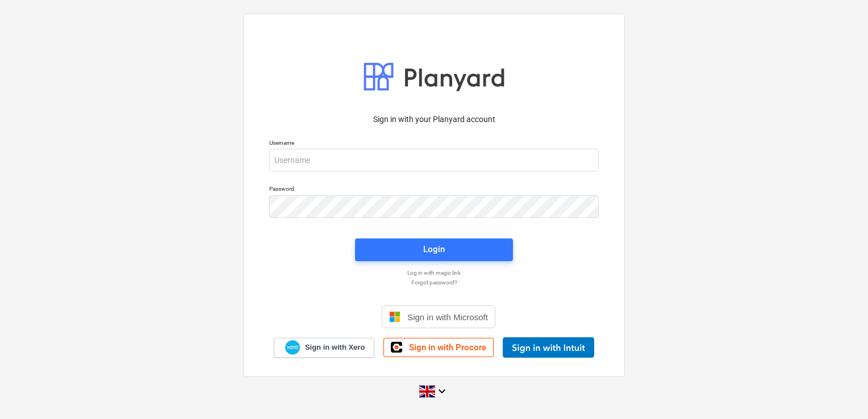 Image resolution: width=868 pixels, height=419 pixels. I want to click on a: Sign in with Procore, so click(438, 348).